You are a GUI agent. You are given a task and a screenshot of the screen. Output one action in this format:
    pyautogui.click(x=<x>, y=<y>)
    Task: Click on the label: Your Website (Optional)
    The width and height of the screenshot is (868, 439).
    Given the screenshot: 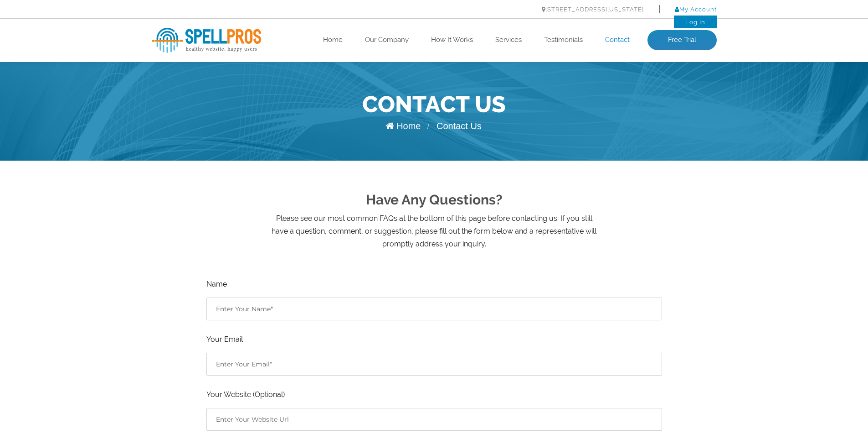 What is the action you would take?
    pyautogui.click(x=434, y=395)
    